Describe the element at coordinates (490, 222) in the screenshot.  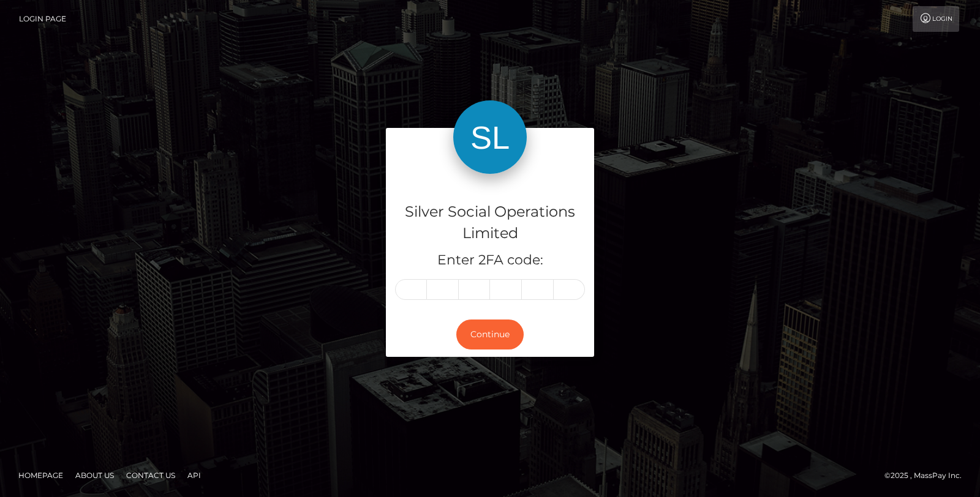
I see `h4: Silver Social Operations Limited` at that location.